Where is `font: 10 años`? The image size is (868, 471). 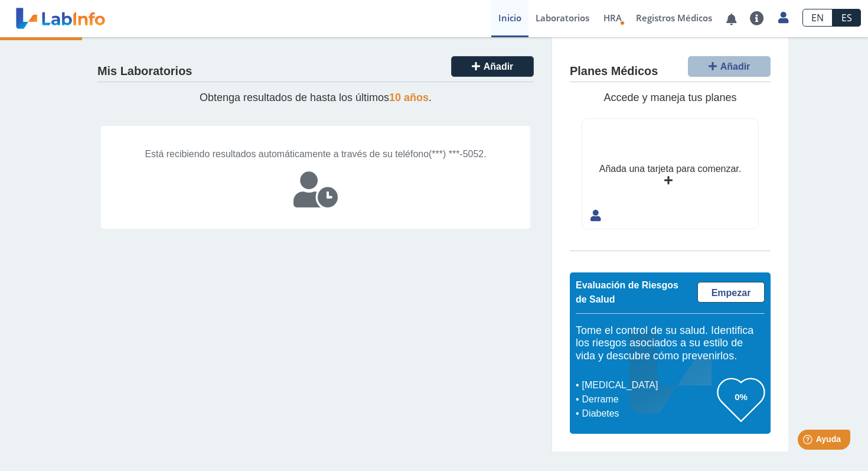 font: 10 años is located at coordinates (408, 98).